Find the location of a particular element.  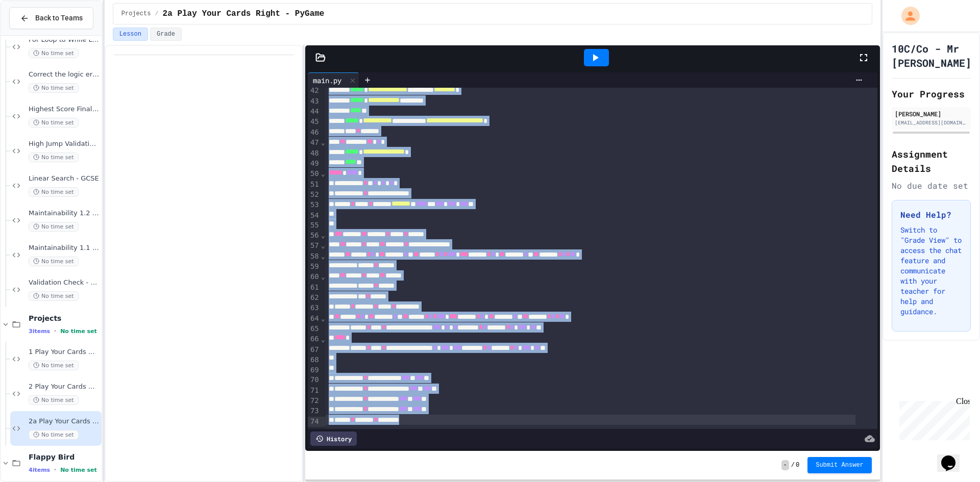

span: Maintainability 1.1 - GCSE is located at coordinates (64, 248).